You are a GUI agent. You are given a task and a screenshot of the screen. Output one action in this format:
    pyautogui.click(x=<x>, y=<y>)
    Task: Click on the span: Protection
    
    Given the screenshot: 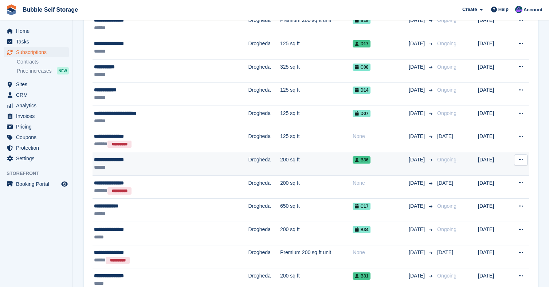 What is the action you would take?
    pyautogui.click(x=38, y=148)
    